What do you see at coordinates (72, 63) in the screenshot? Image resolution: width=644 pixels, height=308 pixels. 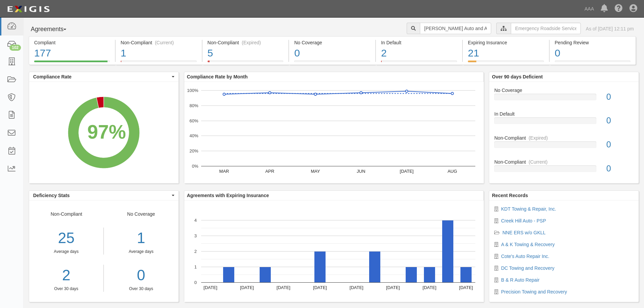 I see `a: Compliant177` at bounding box center [72, 63].